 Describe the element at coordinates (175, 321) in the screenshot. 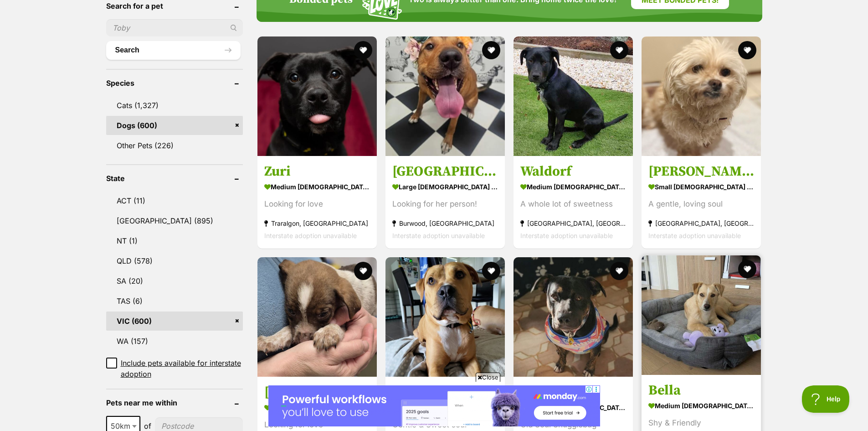

I see `a: VIC (600)` at that location.